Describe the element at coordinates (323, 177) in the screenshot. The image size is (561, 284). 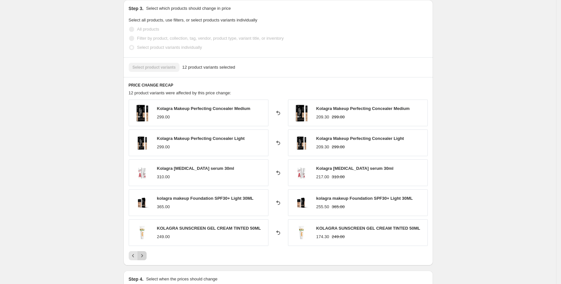
I see `div: 217.00` at that location.